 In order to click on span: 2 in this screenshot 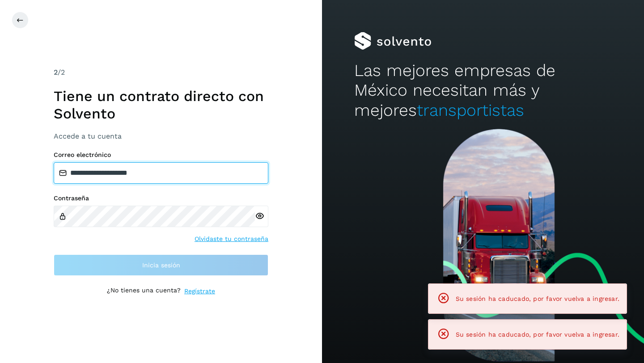, I will do `click(56, 72)`.